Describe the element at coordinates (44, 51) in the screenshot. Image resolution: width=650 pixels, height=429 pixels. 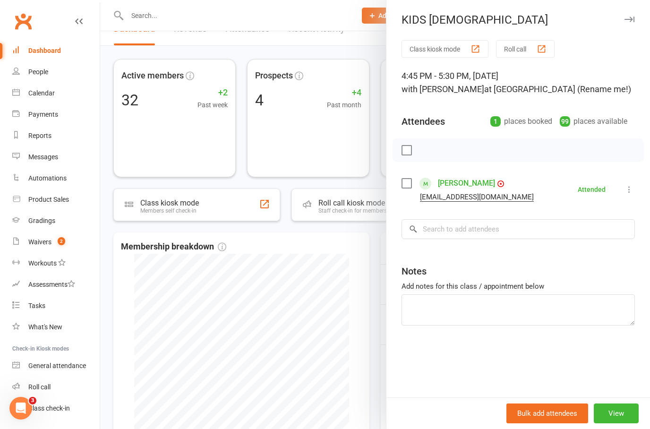
I see `div: Dashboard` at that location.